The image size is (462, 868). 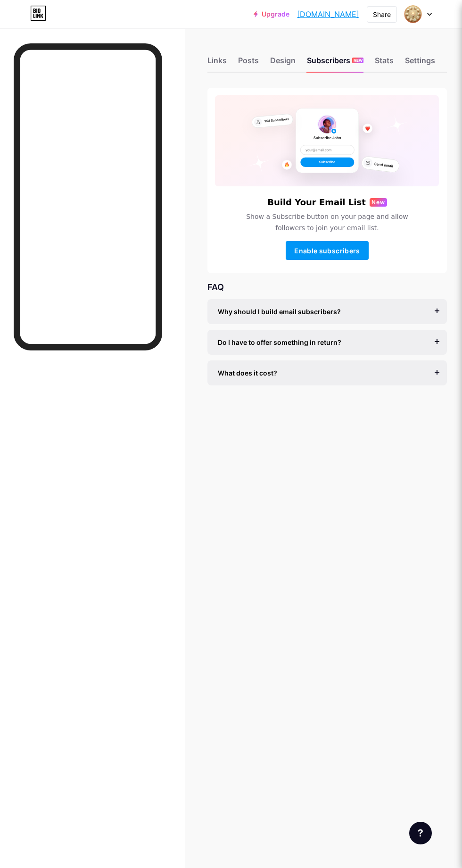 What do you see at coordinates (327, 222) in the screenshot?
I see `span: Show a Subscribe button on your page and allow followers to join your email list.` at bounding box center [327, 222].